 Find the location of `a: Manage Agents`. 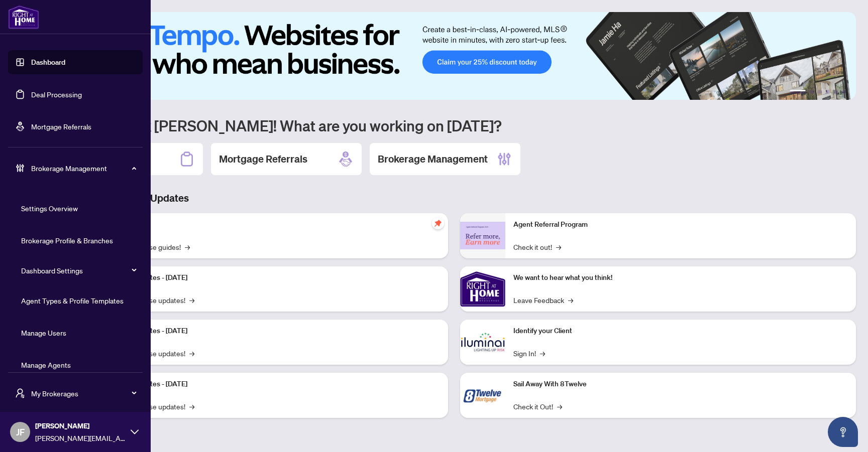

a: Manage Agents is located at coordinates (46, 365).